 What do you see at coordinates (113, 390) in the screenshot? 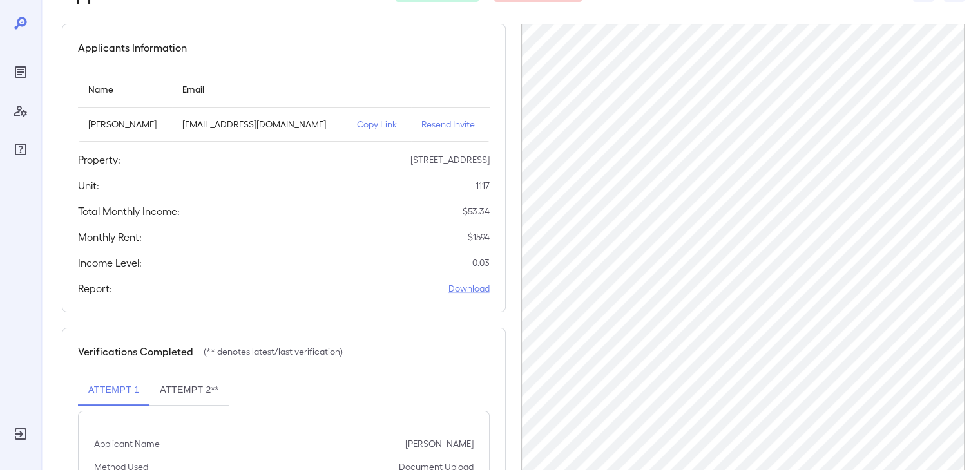
I see `button: Attempt 1` at bounding box center [113, 390].